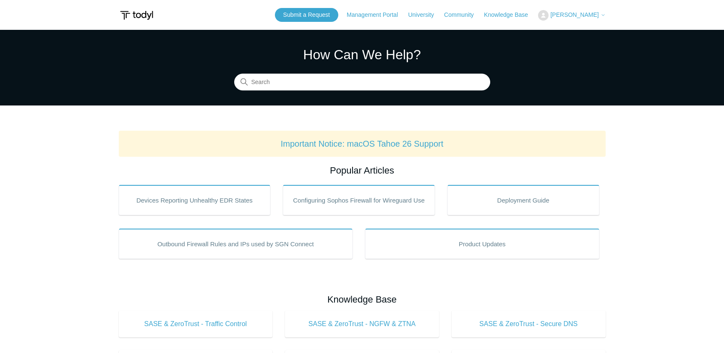 The image size is (724, 353). Describe the element at coordinates (362, 170) in the screenshot. I see `h2: Popular Articles` at that location.